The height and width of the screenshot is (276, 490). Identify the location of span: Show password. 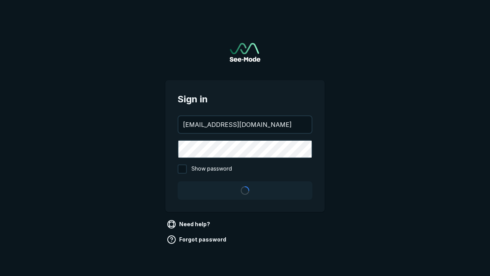
(212, 169).